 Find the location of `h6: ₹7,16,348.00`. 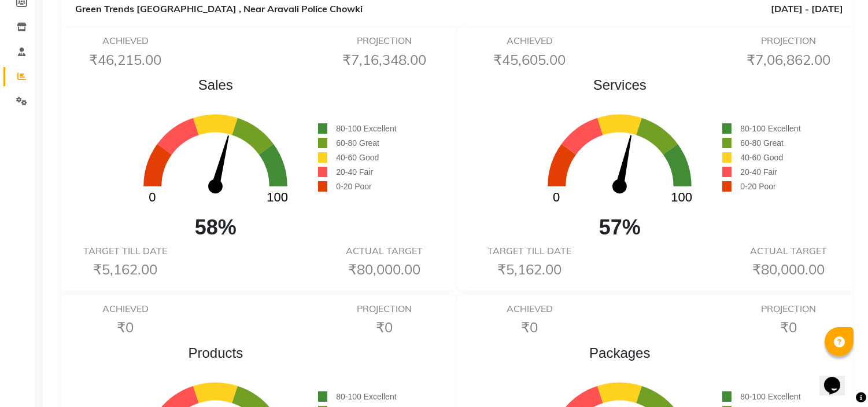

h6: ₹7,16,348.00 is located at coordinates (384, 60).